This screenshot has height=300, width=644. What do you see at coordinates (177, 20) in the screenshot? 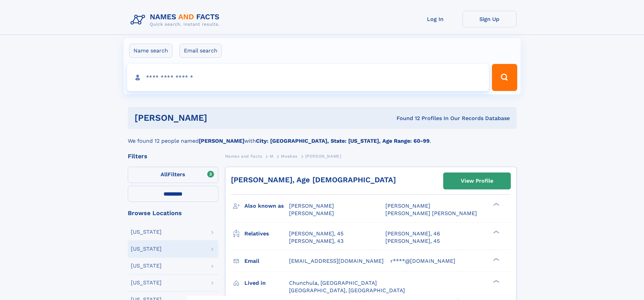
I see `img: Logo Names and Facts` at bounding box center [177, 20].